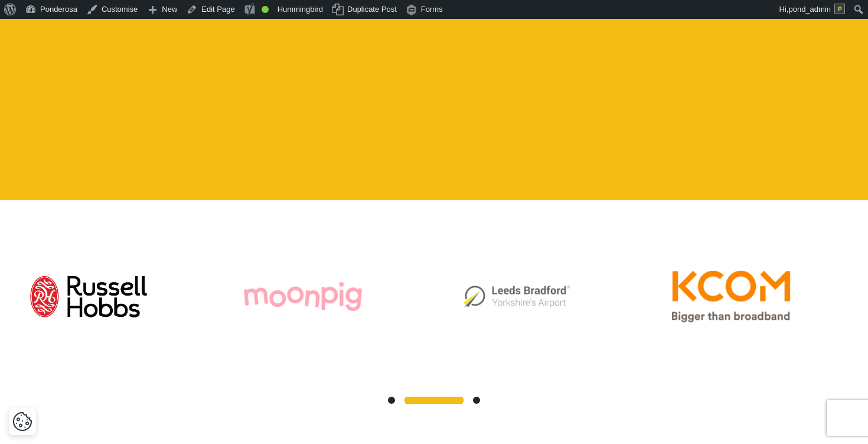 This screenshot has height=444, width=868. Describe the element at coordinates (22, 421) in the screenshot. I see `img: Revisit consent button` at that location.